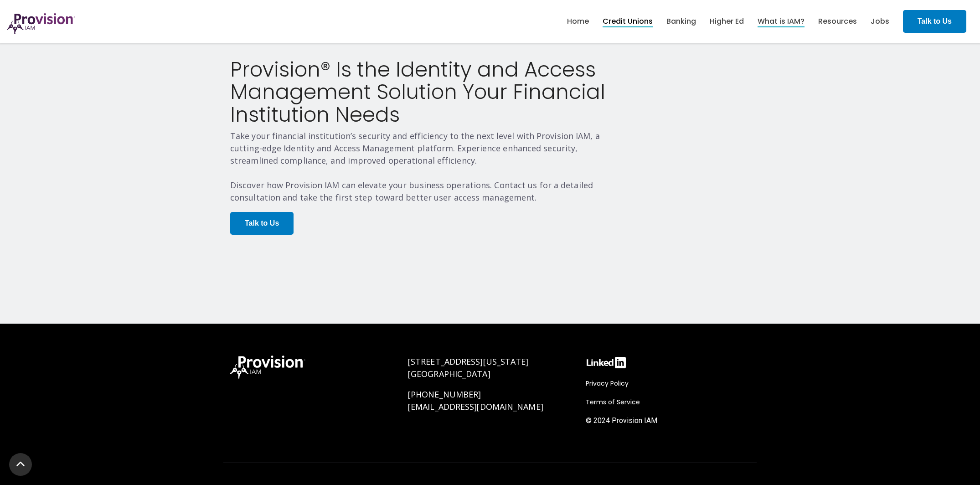 The height and width of the screenshot is (485, 980). What do you see at coordinates (627, 22) in the screenshot?
I see `a: Credit Unions` at bounding box center [627, 22].